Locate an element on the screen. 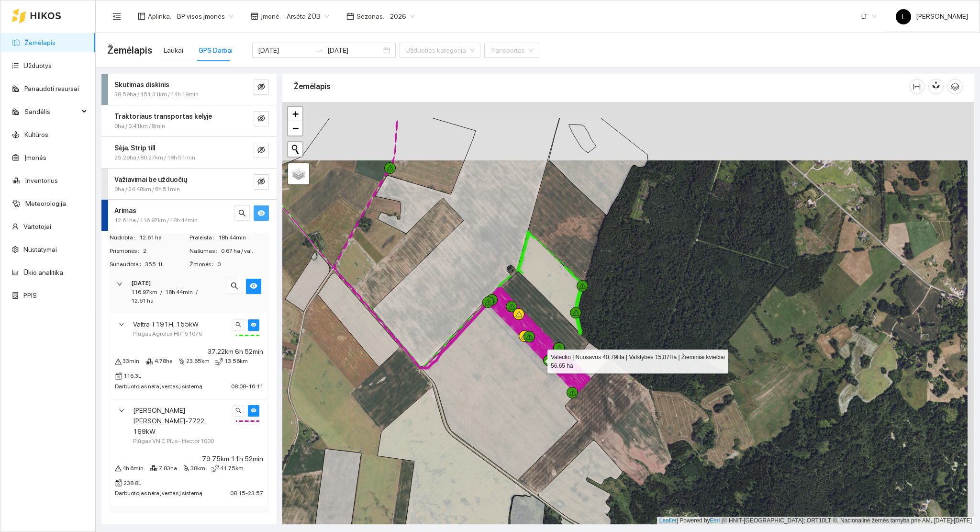  span: Praleista is located at coordinates (204, 237).